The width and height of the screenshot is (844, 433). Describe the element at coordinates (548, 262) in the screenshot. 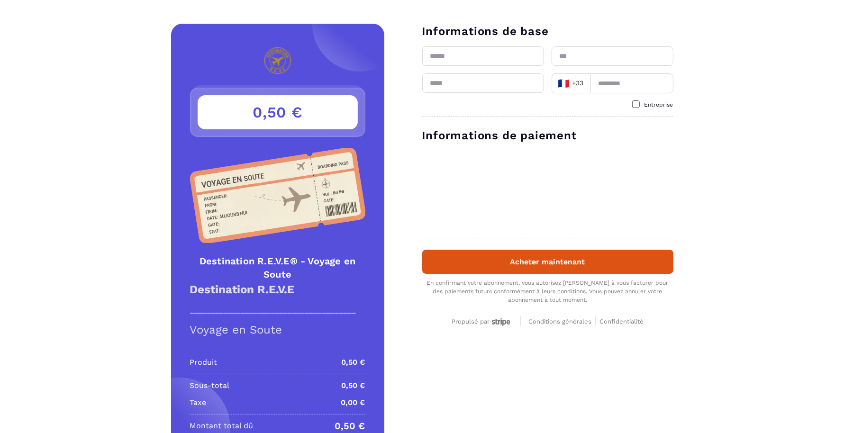

I see `button: Acheter maintenant` at that location.